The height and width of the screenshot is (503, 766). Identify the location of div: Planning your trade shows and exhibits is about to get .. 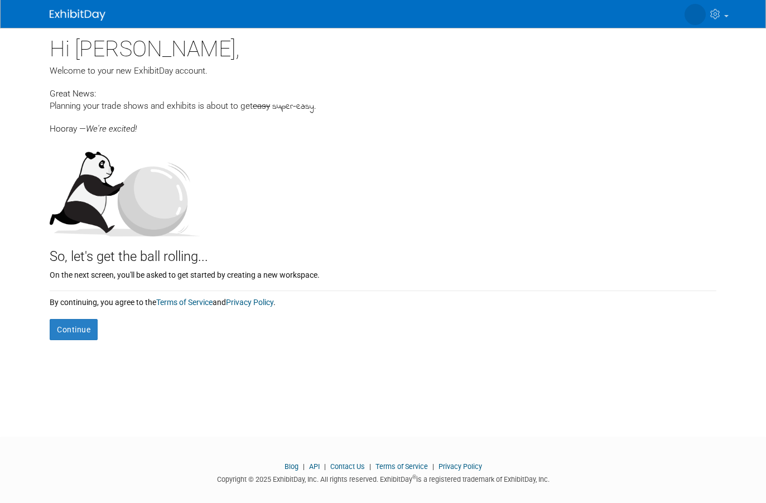
(383, 107).